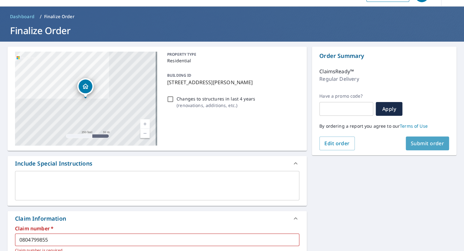  What do you see at coordinates (385, 126) in the screenshot?
I see `p: By ordering a report you agree to our` at bounding box center [385, 126].